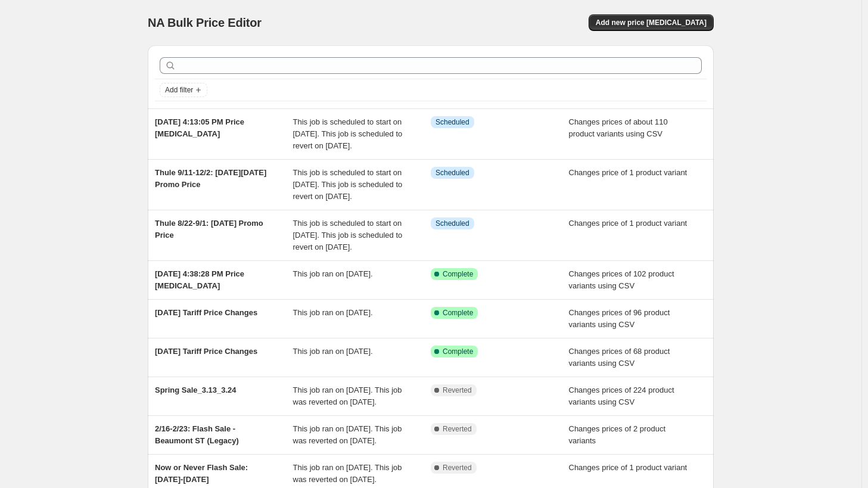 The image size is (868, 488). Describe the element at coordinates (618, 435) in the screenshot. I see `span: Changes prices of 2 product variants` at that location.